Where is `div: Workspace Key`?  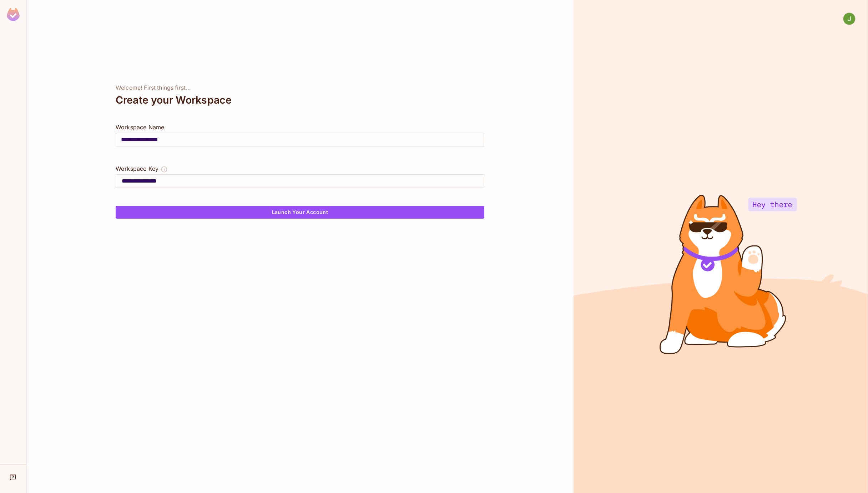 div: Workspace Key is located at coordinates (137, 169).